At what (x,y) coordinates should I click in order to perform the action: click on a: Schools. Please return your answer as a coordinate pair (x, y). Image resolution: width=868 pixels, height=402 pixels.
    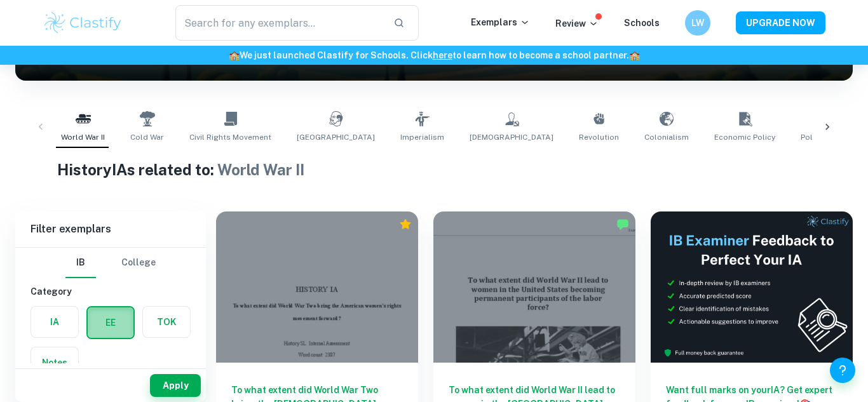
    Looking at the image, I should click on (642, 23).